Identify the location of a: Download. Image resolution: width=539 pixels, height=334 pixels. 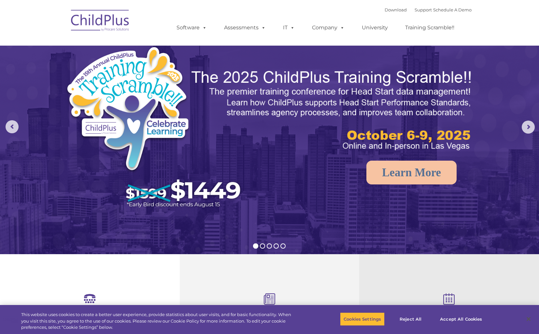
(396, 10).